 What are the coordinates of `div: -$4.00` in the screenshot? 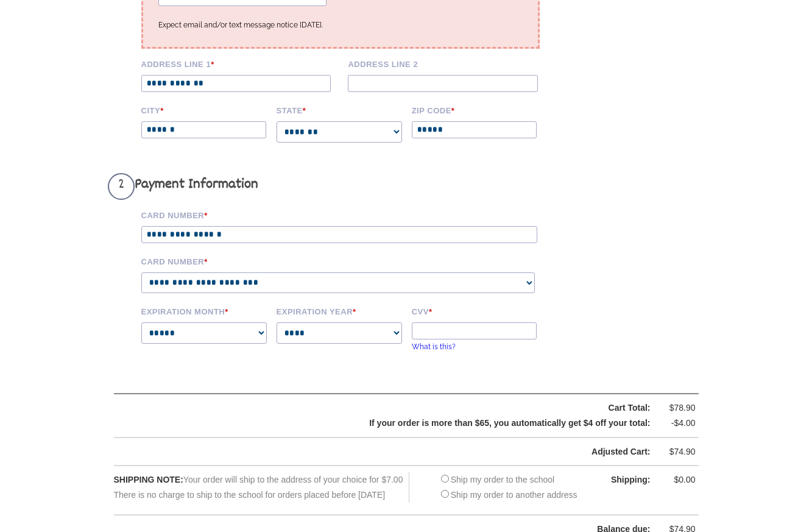 It's located at (677, 423).